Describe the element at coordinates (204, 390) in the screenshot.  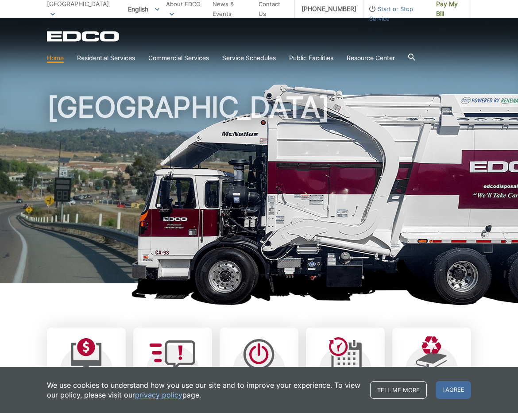
I see `p: We use cookies to understand how you use our site and to improve your experience. To view our pol...` at that location.